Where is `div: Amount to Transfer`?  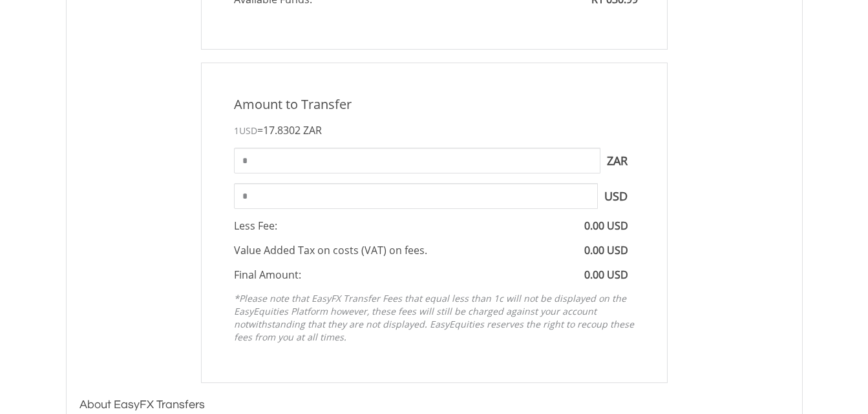
div: Amount to Transfer is located at coordinates (434, 105).